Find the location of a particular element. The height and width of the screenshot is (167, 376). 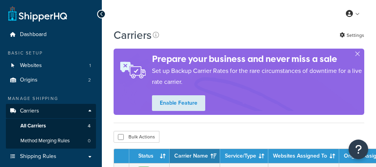

th: Carrier Name: activate to sort column ascending is located at coordinates (194, 156).